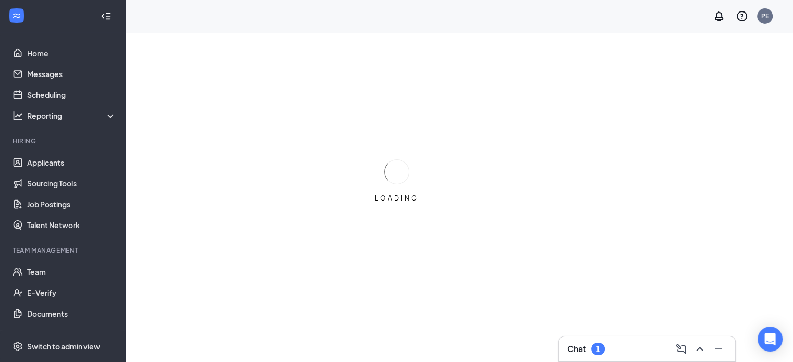  What do you see at coordinates (18, 116) in the screenshot?
I see `svg: Analysis` at bounding box center [18, 116].